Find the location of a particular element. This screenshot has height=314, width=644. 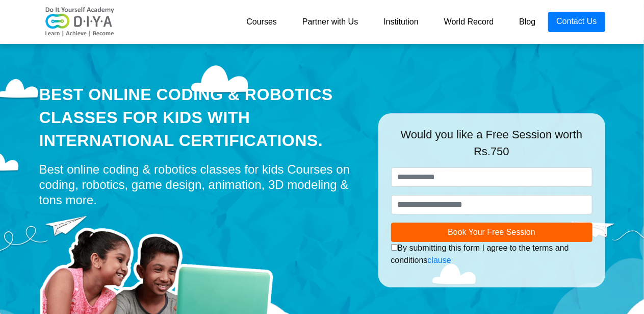

div: Best Online Coding & Robotics Classes for kids with International Certifications. is located at coordinates (201, 117).